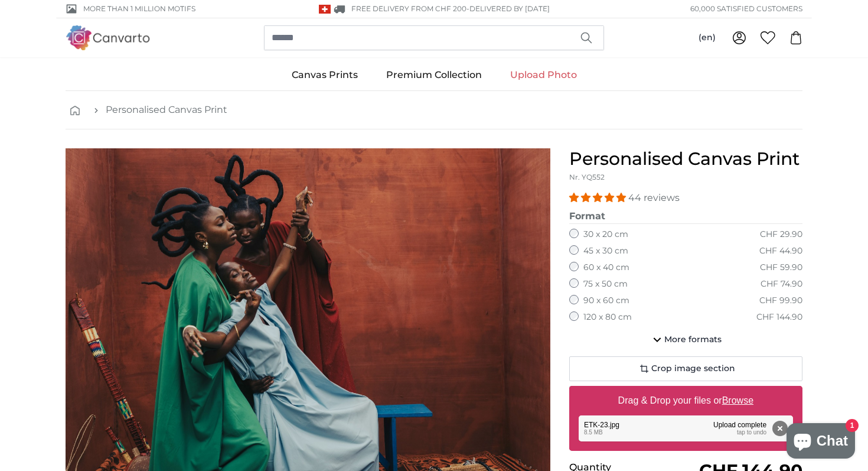 The image size is (868, 471). Describe the element at coordinates (324, 75) in the screenshot. I see `a: Canvas Prints` at that location.